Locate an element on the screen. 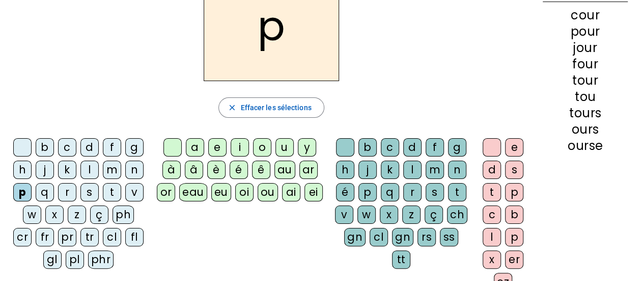 The width and height of the screenshot is (644, 281). button: Effacer les sélections is located at coordinates (271, 107).